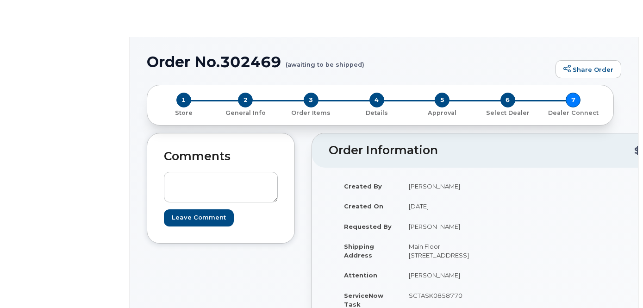 Image resolution: width=643 pixels, height=308 pixels. Describe the element at coordinates (363, 299) in the screenshot. I see `strong: ServiceNow Task` at that location.